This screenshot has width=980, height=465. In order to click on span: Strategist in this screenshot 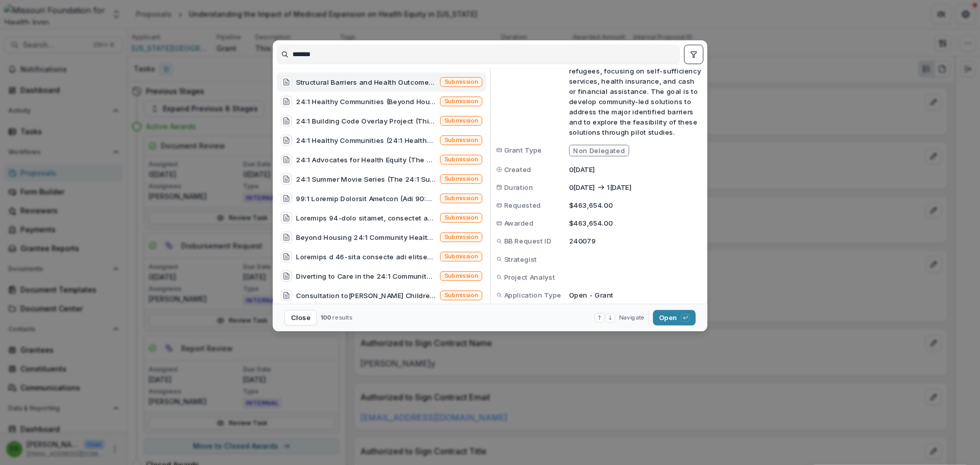, I will do `click(521, 259)`.